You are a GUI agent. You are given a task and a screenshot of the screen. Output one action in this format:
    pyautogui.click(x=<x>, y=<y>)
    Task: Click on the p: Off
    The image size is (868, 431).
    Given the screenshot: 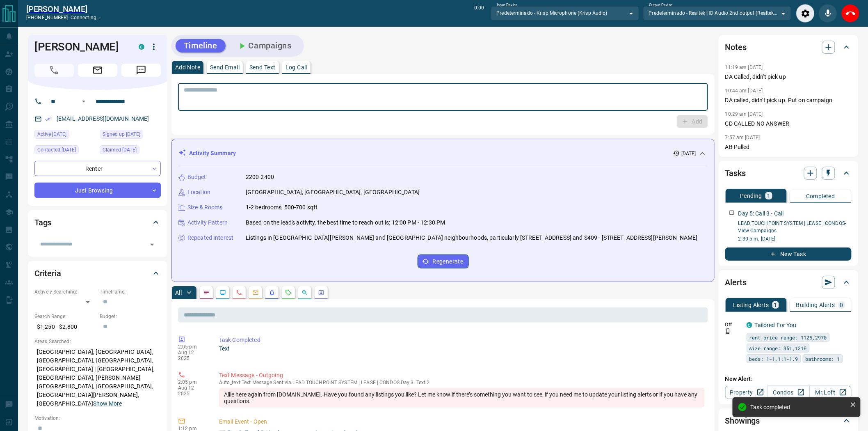 What is the action you would take?
    pyautogui.click(x=734, y=324)
    